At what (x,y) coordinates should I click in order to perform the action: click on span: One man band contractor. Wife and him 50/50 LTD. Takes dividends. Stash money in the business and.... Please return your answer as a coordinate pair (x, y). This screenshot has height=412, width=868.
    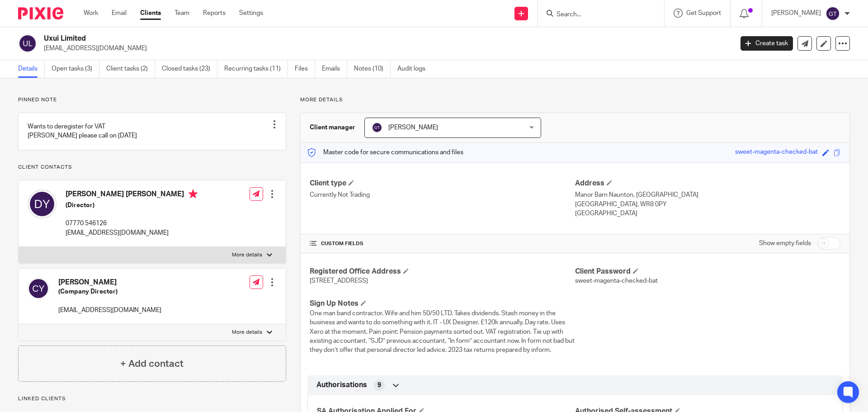
    Looking at the image, I should click on (442, 331).